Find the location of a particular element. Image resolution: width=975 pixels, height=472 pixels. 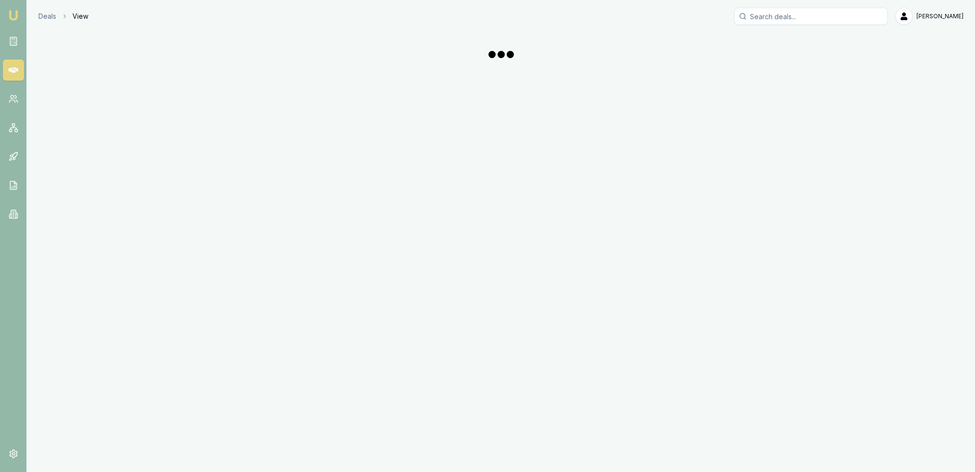

img: emu-icon-u.png is located at coordinates (13, 15).